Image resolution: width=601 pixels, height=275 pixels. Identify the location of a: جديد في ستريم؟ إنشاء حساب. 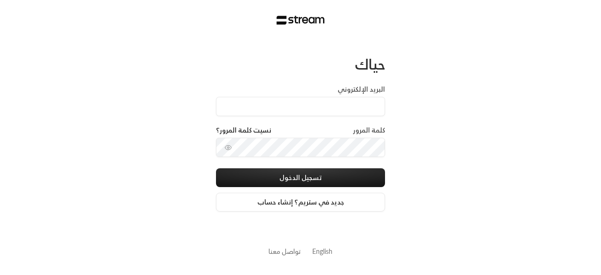
(300, 202).